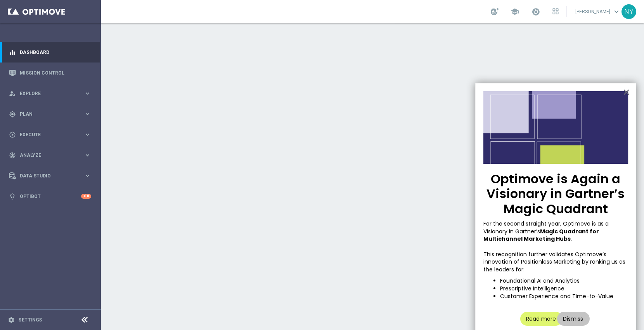 The width and height of the screenshot is (644, 330). I want to click on p: This recognition further validates Optimove’s innovation of Positionless Marketing by ranking us ..., so click(555, 262).